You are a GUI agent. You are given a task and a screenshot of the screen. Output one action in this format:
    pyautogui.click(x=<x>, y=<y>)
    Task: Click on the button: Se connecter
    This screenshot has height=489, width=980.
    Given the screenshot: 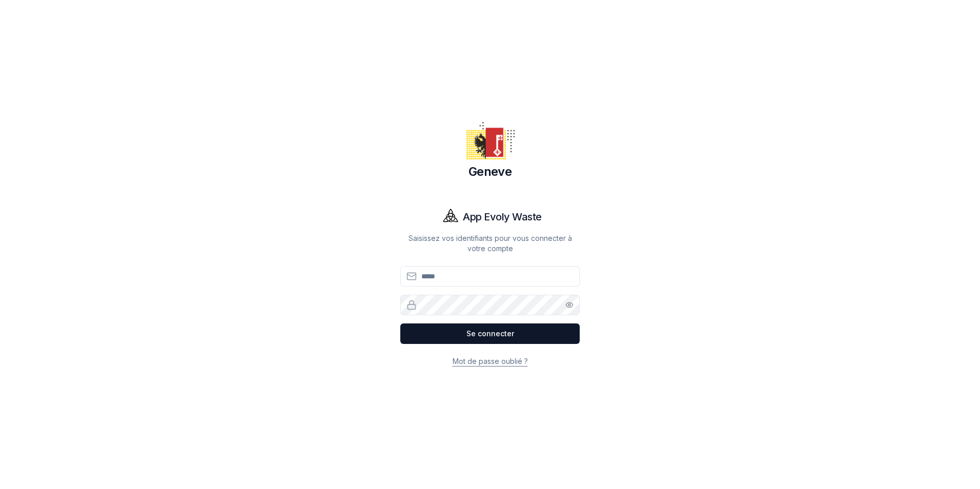 What is the action you would take?
    pyautogui.click(x=490, y=333)
    